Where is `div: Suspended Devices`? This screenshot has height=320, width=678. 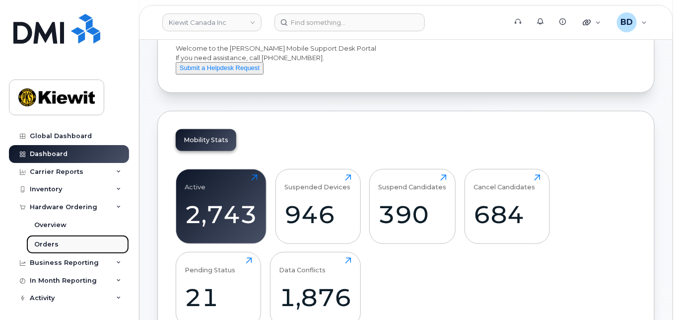 div: Suspended Devices is located at coordinates (317, 182).